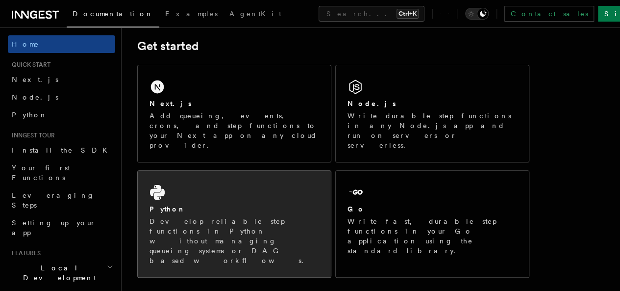  What do you see at coordinates (113, 15) in the screenshot?
I see `a: Documentation` at bounding box center [113, 15].